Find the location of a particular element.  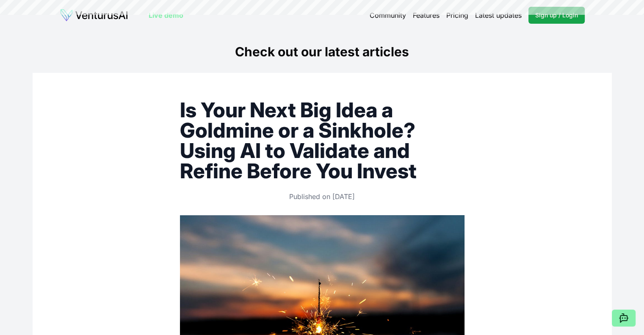

a: Community is located at coordinates (388, 15).